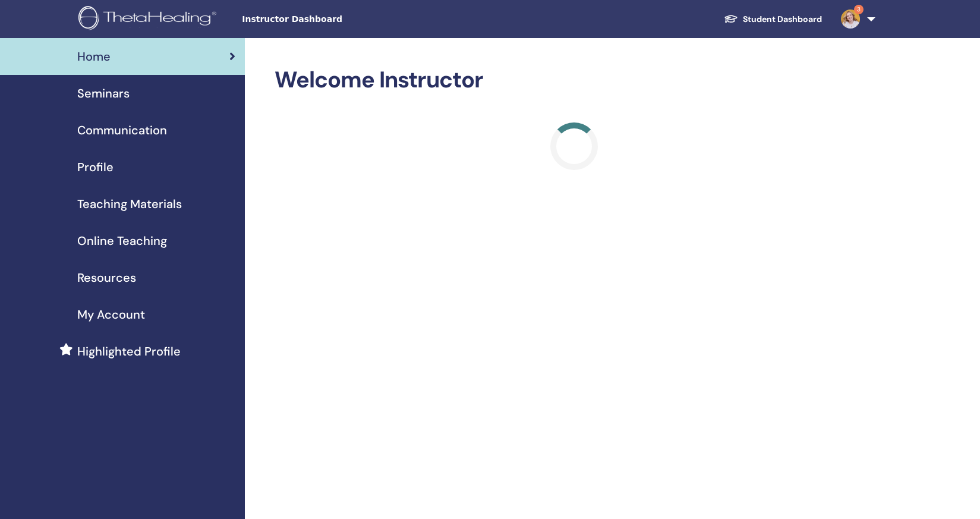 The image size is (980, 519). Describe the element at coordinates (129, 204) in the screenshot. I see `span: Teaching Materials` at that location.